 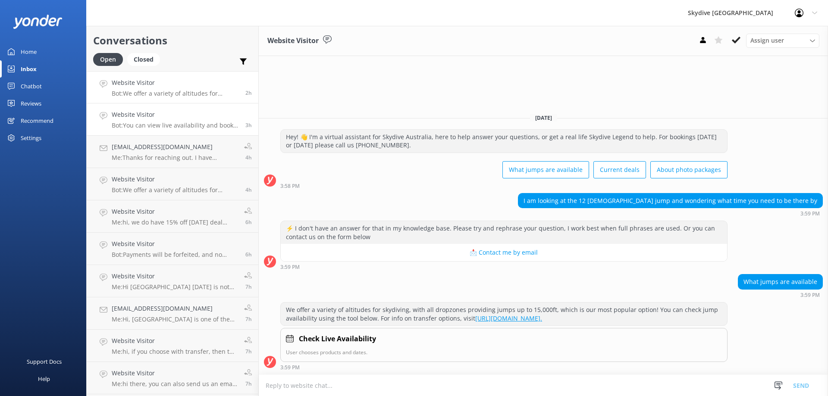 What do you see at coordinates (44, 362) in the screenshot?
I see `div: Support Docs` at bounding box center [44, 362].